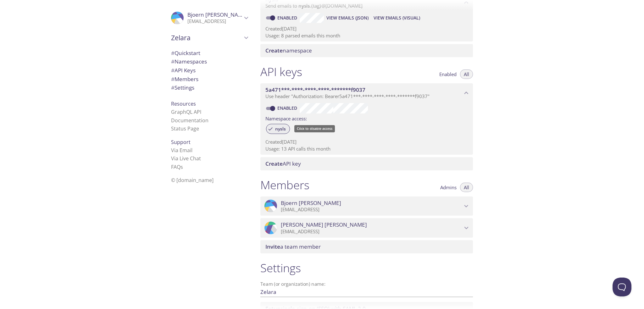 The height and width of the screenshot is (309, 644). What do you see at coordinates (367, 247) in the screenshot?
I see `div: Invite a team member` at bounding box center [367, 247].